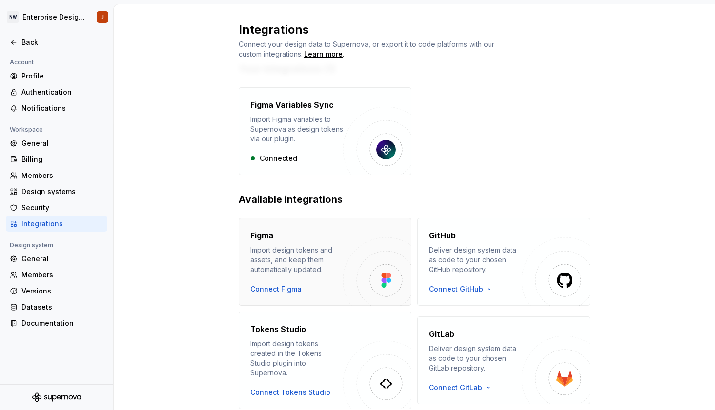 This screenshot has width=715, height=410. I want to click on button: NWEnterprise Design SystemJ, so click(57, 17).